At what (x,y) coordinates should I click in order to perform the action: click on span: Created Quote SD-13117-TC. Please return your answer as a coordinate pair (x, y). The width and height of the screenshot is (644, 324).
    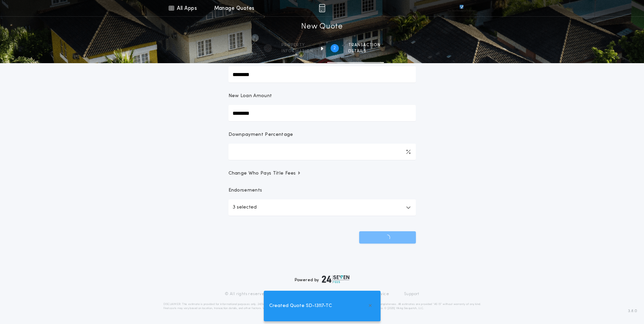
    Looking at the image, I should click on (300, 306).